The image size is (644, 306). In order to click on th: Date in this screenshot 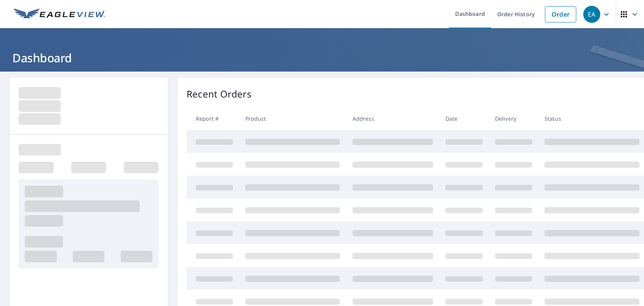, I will do `click(464, 118)`.